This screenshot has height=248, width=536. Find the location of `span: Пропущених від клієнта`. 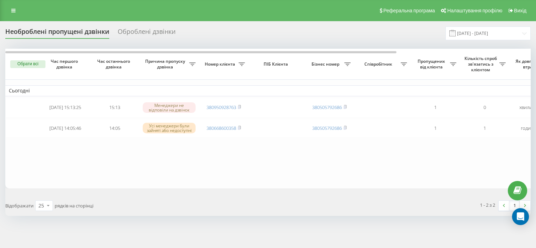

span: Пропущених від клієнта is located at coordinates (432, 64).